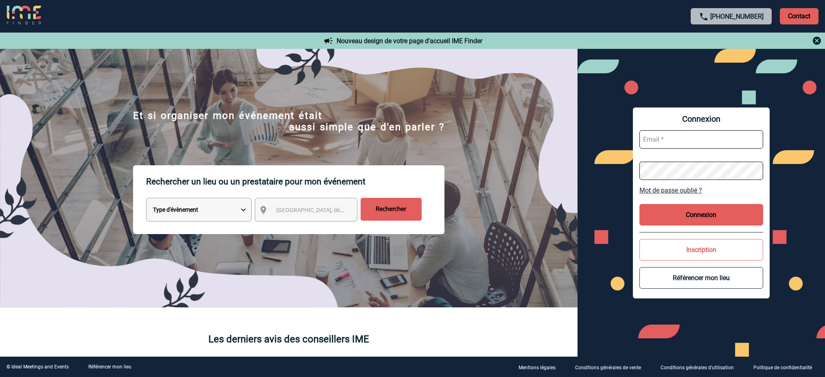 The image size is (825, 377). Describe the element at coordinates (786, 367) in the screenshot. I see `a: Politique de confidentialité` at that location.